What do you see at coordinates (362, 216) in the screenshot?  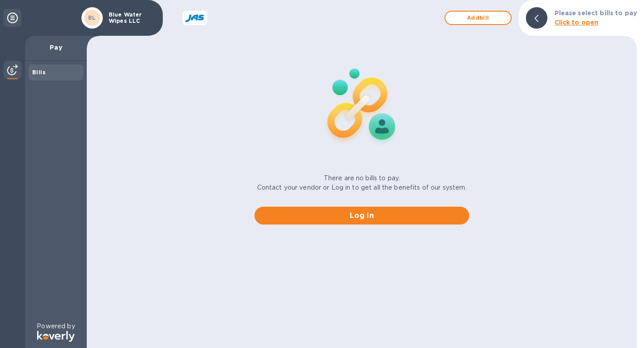 I see `button: Log in` at bounding box center [362, 216].